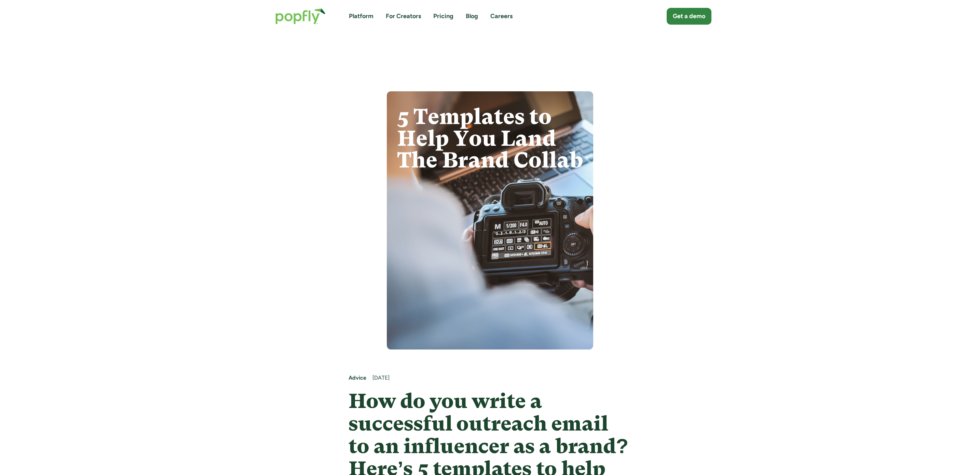  What do you see at coordinates (358, 377) in the screenshot?
I see `strong: Advice` at bounding box center [358, 377].